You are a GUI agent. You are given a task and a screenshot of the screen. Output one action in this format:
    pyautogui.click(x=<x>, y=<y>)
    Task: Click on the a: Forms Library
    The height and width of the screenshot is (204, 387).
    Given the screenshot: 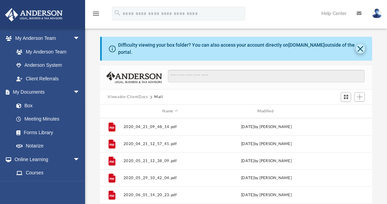 What is the action you would take?
    pyautogui.click(x=46, y=132)
    